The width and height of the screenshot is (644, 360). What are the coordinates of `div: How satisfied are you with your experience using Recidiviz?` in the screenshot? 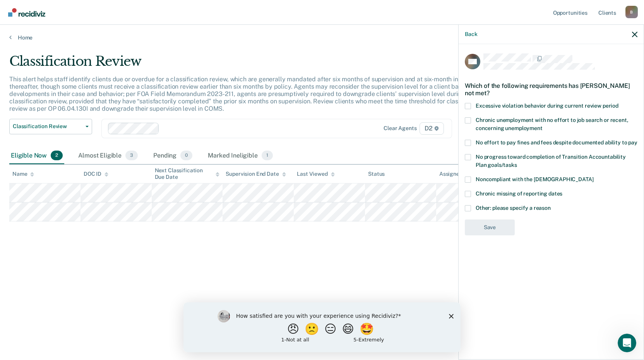 It's located at (142, 14).